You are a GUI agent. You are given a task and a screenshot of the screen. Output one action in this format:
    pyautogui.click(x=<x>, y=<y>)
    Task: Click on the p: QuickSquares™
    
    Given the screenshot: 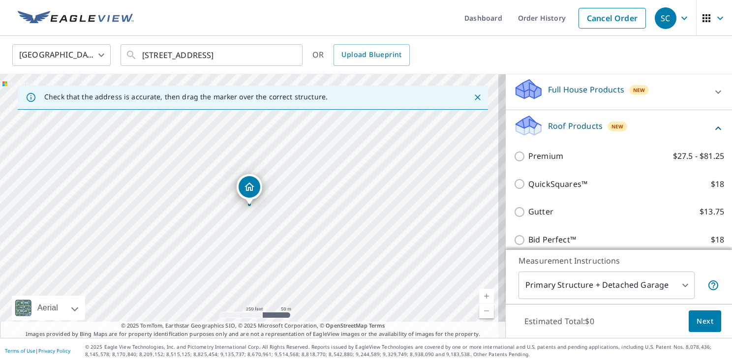 What is the action you would take?
    pyautogui.click(x=558, y=184)
    